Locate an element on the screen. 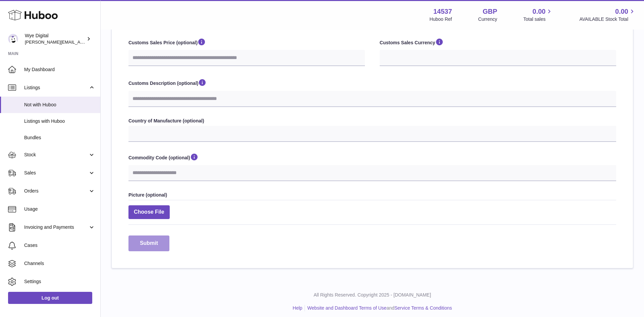 The height and width of the screenshot is (317, 644). label: Commodity Code (optional) is located at coordinates (373, 158).